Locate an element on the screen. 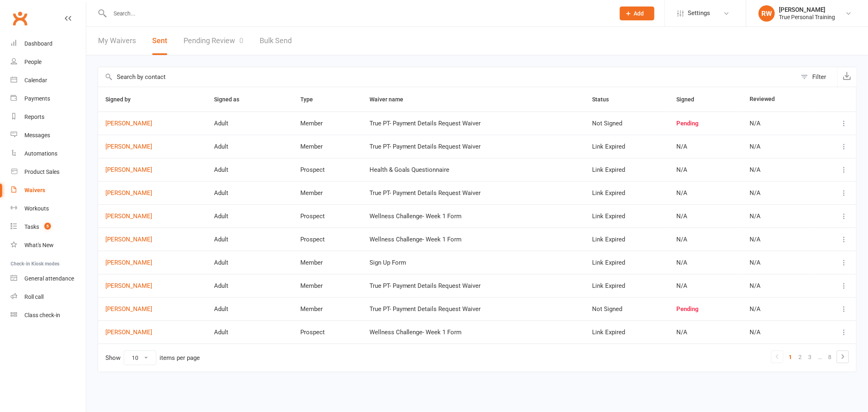 This screenshot has width=868, height=412. div: Sign Up Form is located at coordinates (474, 263).